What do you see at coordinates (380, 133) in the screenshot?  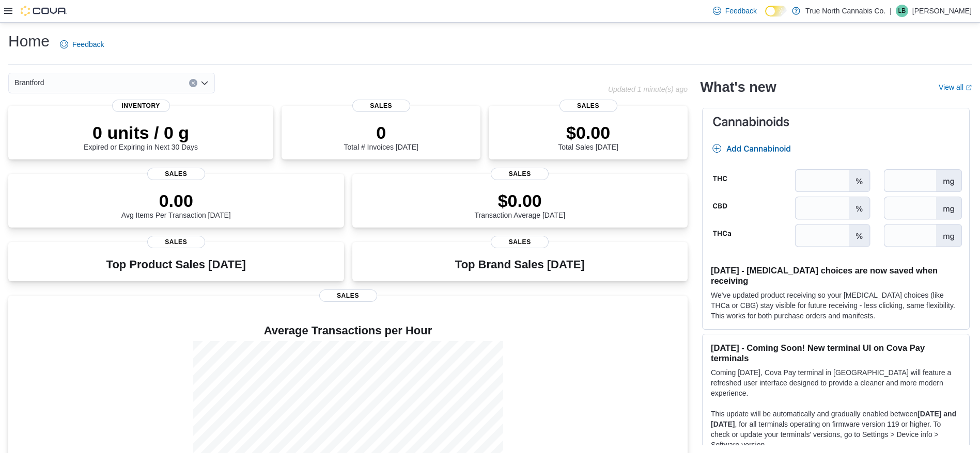 I see `p: 0` at bounding box center [380, 133].